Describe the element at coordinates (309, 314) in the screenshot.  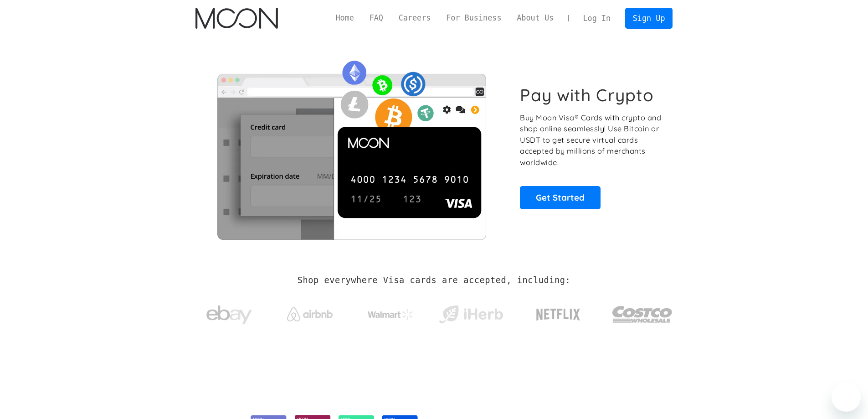
I see `img: Airbnb` at that location.